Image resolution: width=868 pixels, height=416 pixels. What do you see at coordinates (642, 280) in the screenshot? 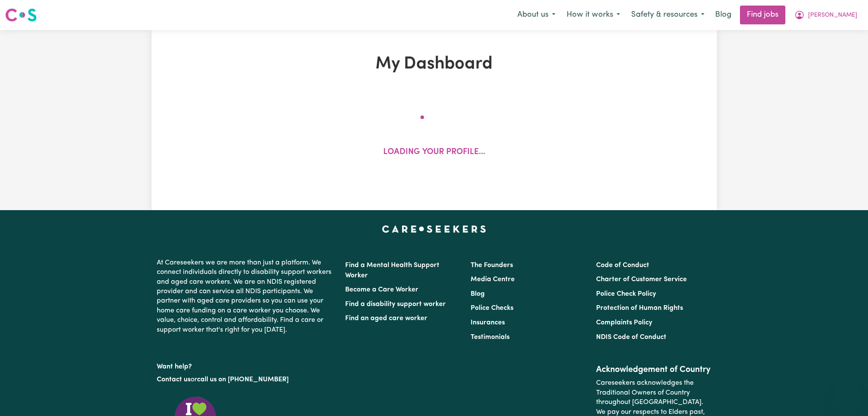
I see `a: Charter of Customer Service` at bounding box center [642, 280].